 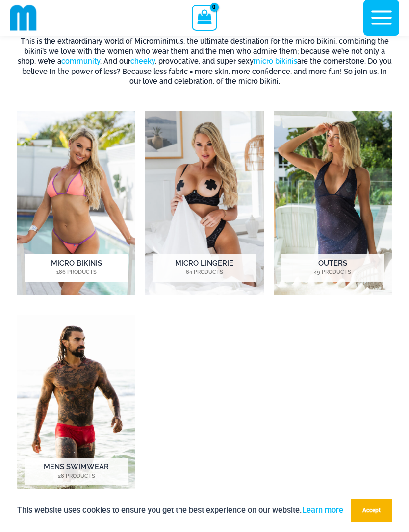 What do you see at coordinates (332, 202) in the screenshot?
I see `img: Outers` at bounding box center [332, 202].